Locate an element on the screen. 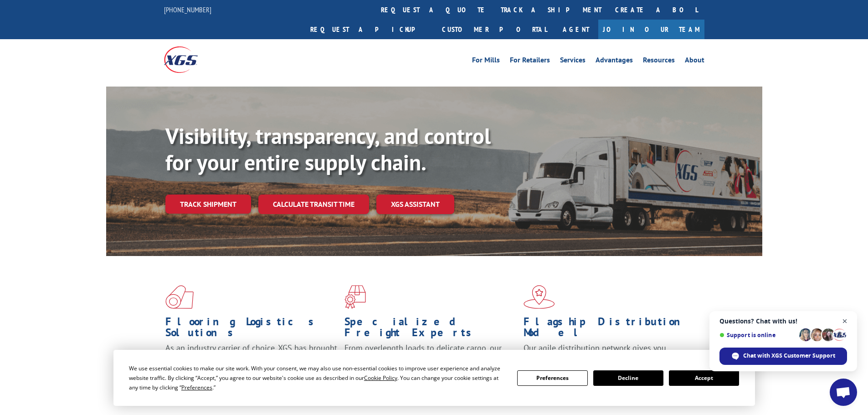 The height and width of the screenshot is (415, 868). img: xgs-icon-total-supply-chain-intelligence-red is located at coordinates (180, 297).